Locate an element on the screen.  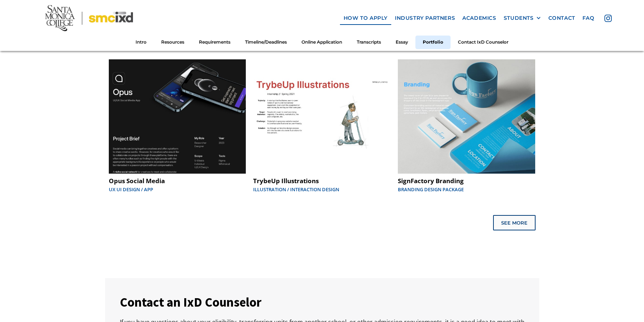
a: SignFactory BrandingBranding Design Package is located at coordinates (466, 126).